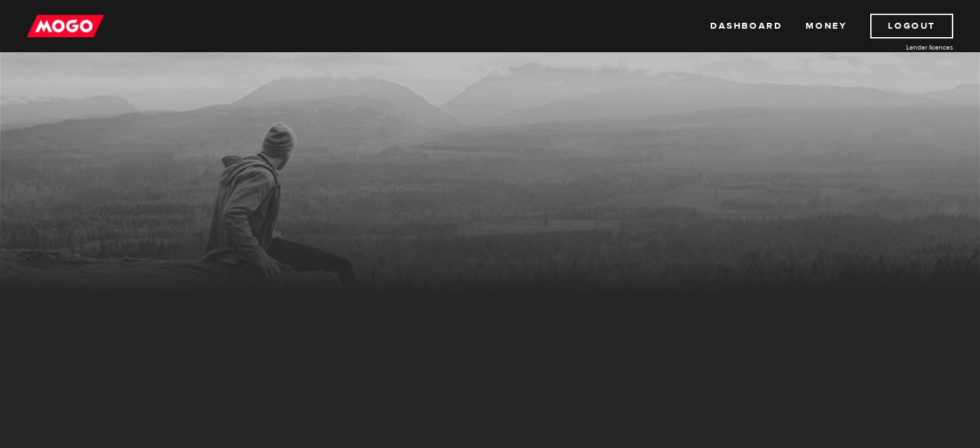 This screenshot has height=448, width=980. Describe the element at coordinates (911, 26) in the screenshot. I see `a: Logout` at that location.